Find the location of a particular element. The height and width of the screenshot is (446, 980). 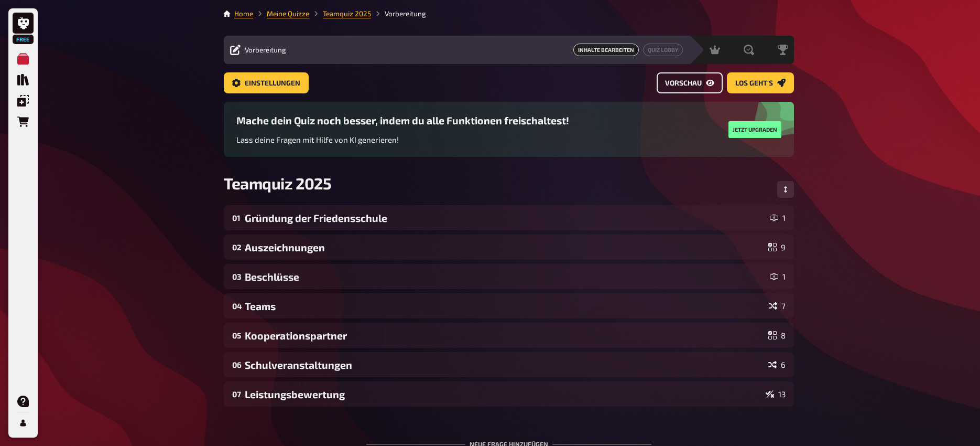

a: Home is located at coordinates (244, 14).